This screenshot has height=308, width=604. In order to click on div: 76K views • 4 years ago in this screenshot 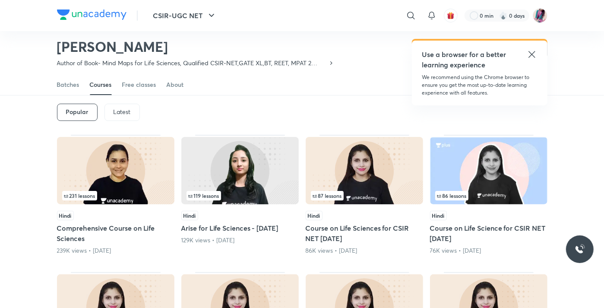, I will do `click(489, 250)`.